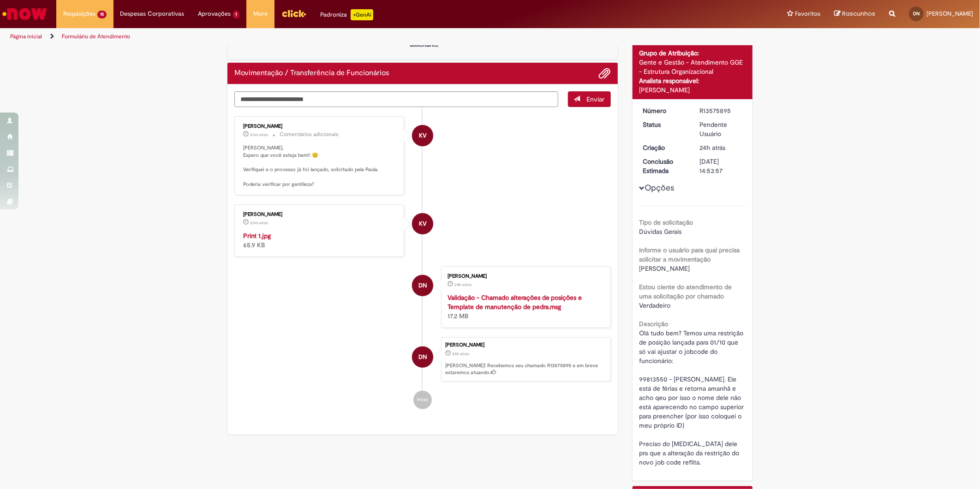 This screenshot has width=980, height=489. Describe the element at coordinates (692, 81) in the screenshot. I see `div: Analista responsável:` at that location.